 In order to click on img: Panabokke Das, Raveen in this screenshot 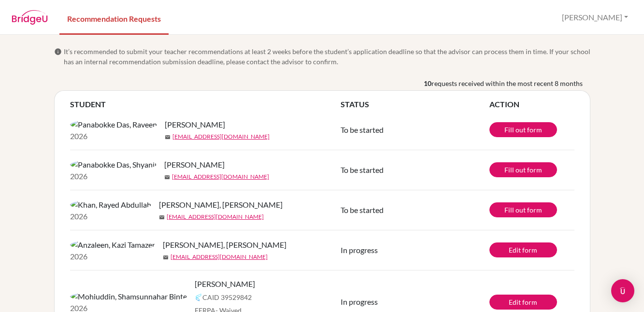, I will do `click(113, 125)`.